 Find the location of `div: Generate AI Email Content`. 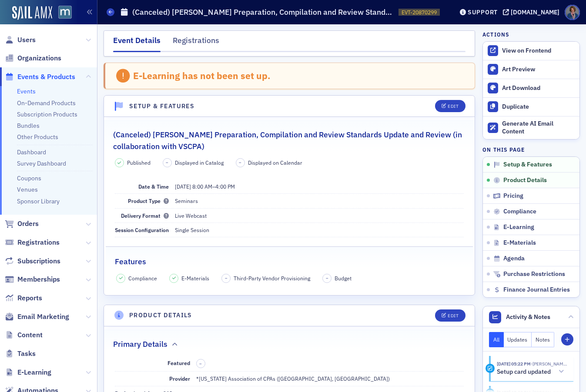

div: Generate AI Email Content is located at coordinates (539, 127).